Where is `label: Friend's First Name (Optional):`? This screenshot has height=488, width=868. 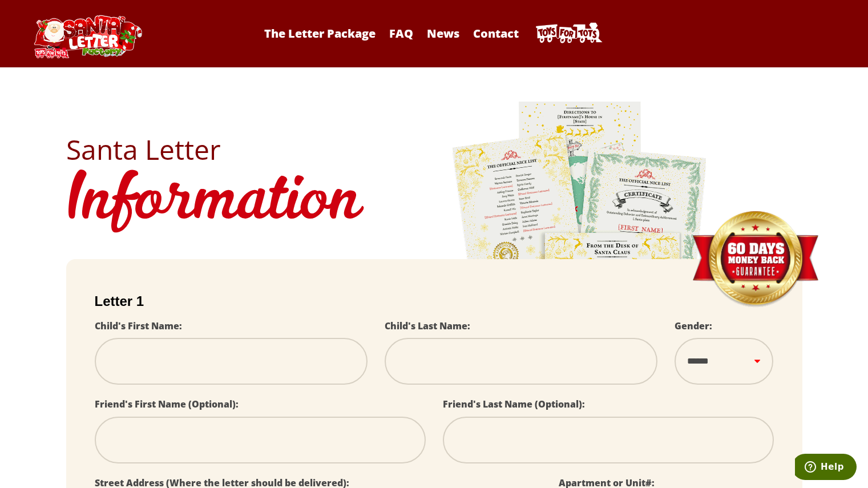 label: Friend's First Name (Optional): is located at coordinates (166, 404).